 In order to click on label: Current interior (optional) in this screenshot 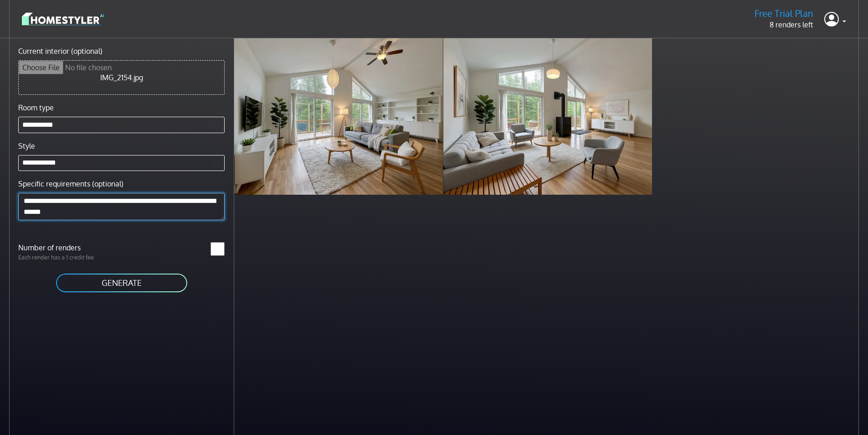, I will do `click(60, 51)`.